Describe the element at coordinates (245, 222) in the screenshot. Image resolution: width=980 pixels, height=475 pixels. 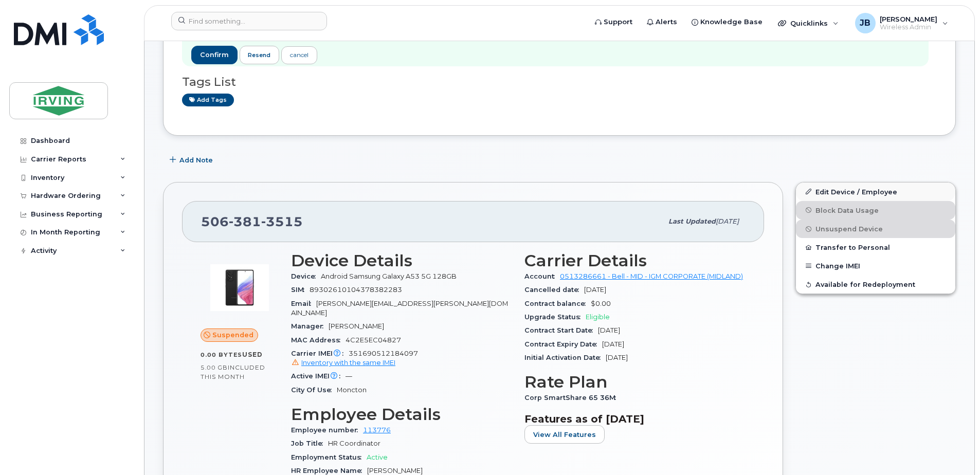
I see `span: 381` at that location.